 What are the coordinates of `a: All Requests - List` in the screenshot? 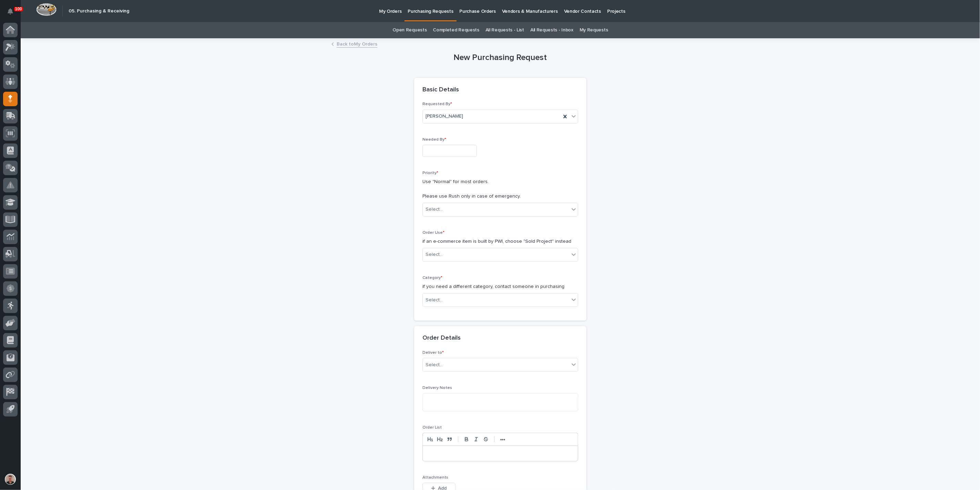 It's located at (505, 30).